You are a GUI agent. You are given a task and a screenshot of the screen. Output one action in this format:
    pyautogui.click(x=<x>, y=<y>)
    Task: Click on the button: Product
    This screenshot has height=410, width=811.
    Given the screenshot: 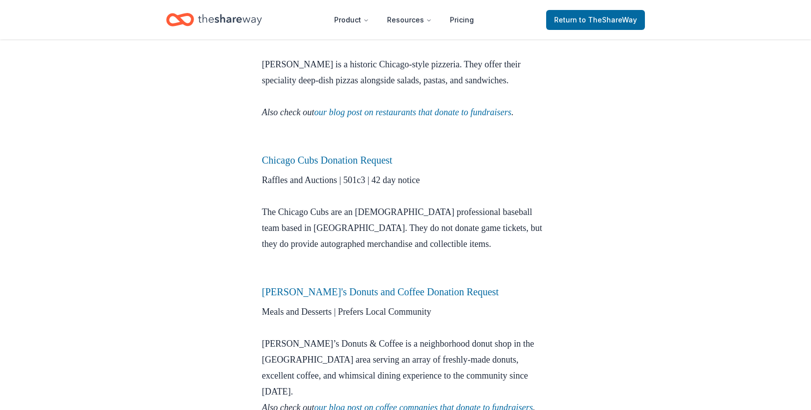 What is the action you would take?
    pyautogui.click(x=352, y=20)
    